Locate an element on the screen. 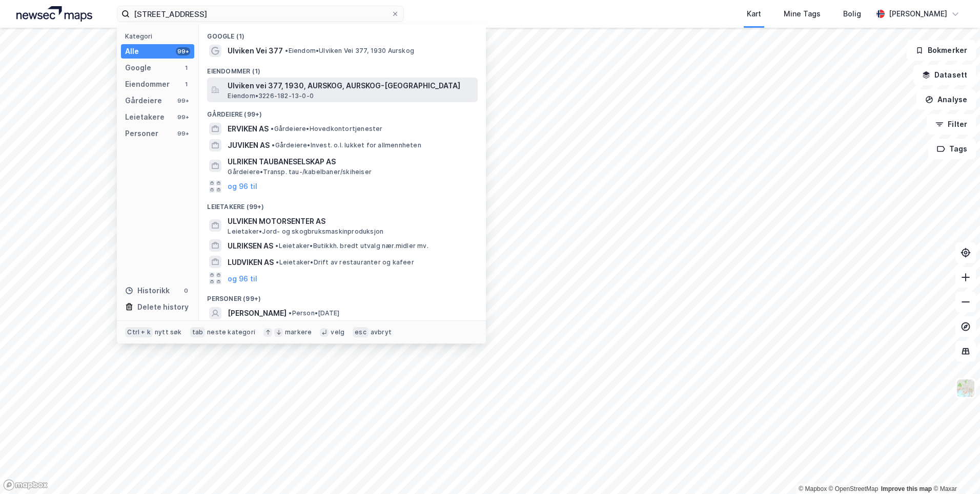 Image resolution: width=980 pixels, height=494 pixels. div: Gårdeiere is located at coordinates (144, 101).